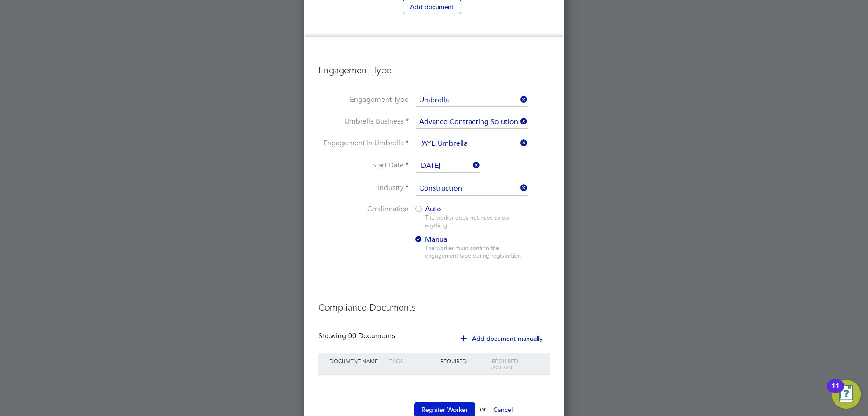 The image size is (868, 416). Describe the element at coordinates (502, 339) in the screenshot. I see `button: Add document manually` at that location.